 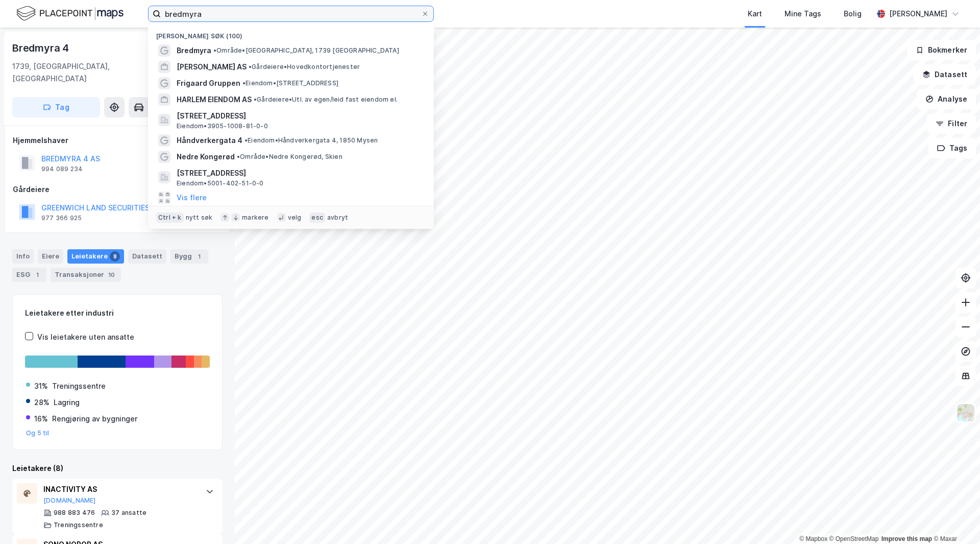 What do you see at coordinates (952, 148) in the screenshot?
I see `button: Tags` at bounding box center [952, 148].